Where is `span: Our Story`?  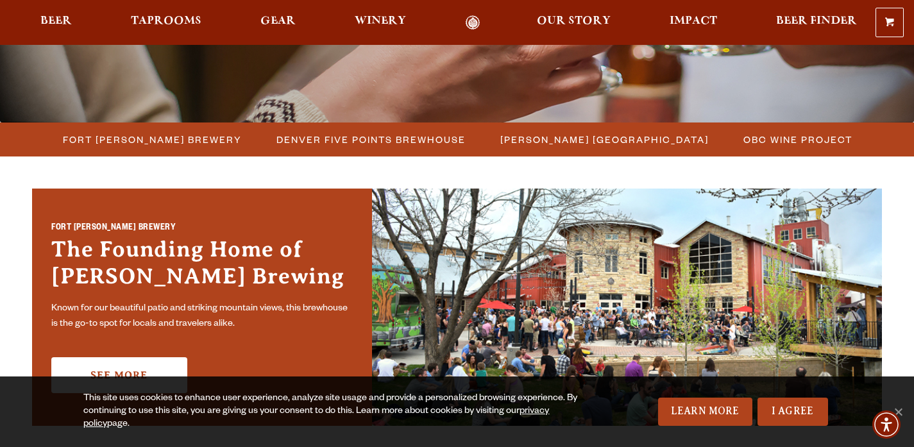
span: Our Story is located at coordinates (574, 21).